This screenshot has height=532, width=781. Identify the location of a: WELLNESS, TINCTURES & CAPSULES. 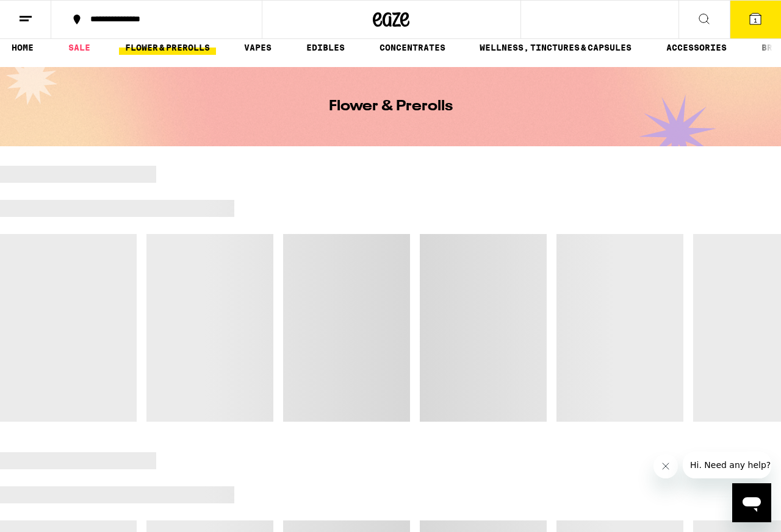
(555, 48).